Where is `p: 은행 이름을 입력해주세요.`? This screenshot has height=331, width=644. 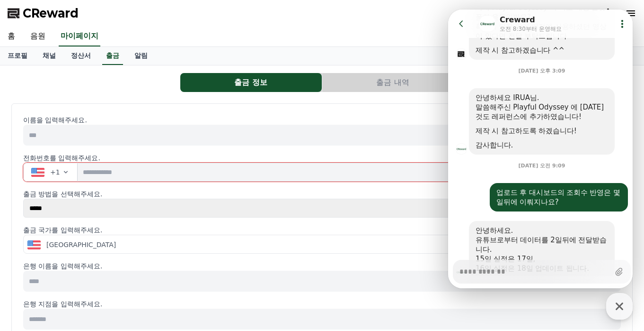
p: 은행 이름을 입력해주세요. is located at coordinates (322, 266).